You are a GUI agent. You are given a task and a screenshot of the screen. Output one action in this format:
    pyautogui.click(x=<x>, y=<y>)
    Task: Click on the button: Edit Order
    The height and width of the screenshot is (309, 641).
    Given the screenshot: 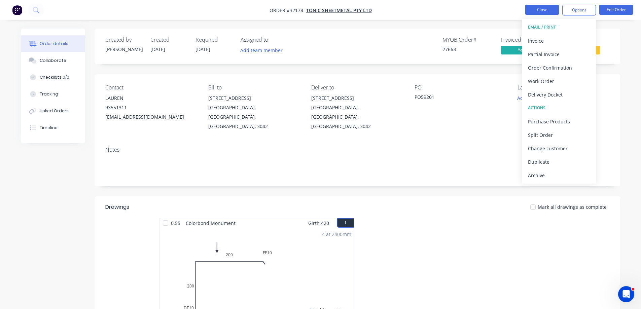 What is the action you would take?
    pyautogui.click(x=616, y=10)
    